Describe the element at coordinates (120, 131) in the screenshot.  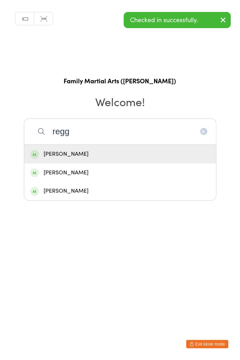
I see `input: Search` at that location.